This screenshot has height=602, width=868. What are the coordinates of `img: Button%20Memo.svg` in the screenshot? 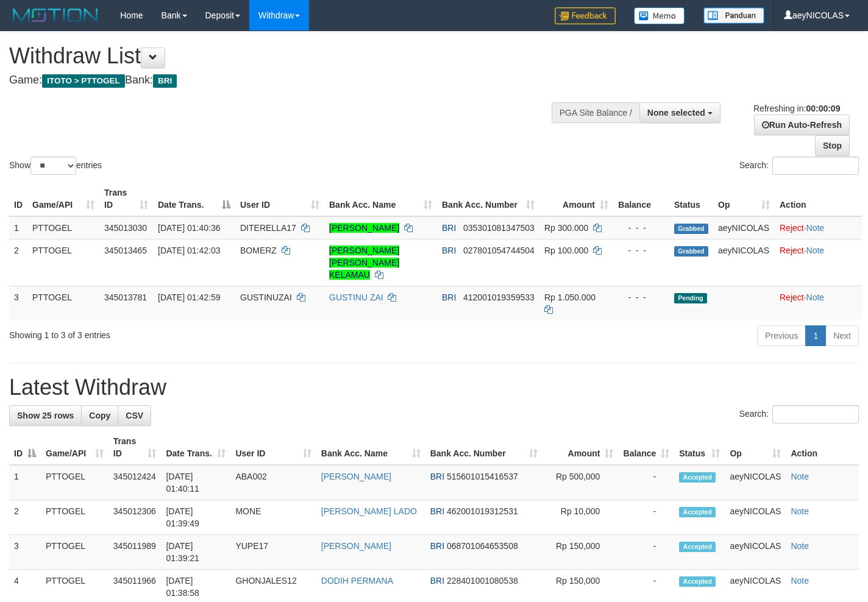 It's located at (659, 16).